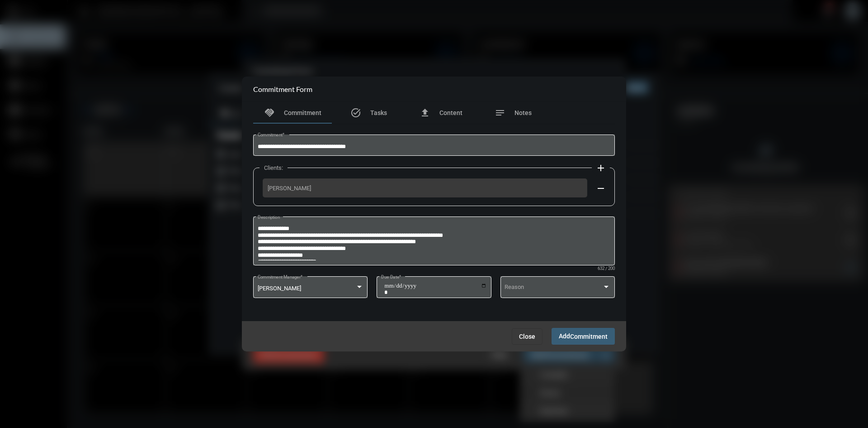 Image resolution: width=868 pixels, height=428 pixels. Describe the element at coordinates (601, 188) in the screenshot. I see `mat-icon: remove` at that location.